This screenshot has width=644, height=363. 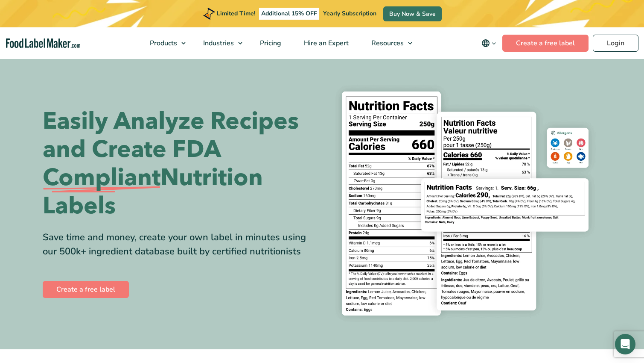 I want to click on a: Buy Now & Save, so click(x=412, y=13).